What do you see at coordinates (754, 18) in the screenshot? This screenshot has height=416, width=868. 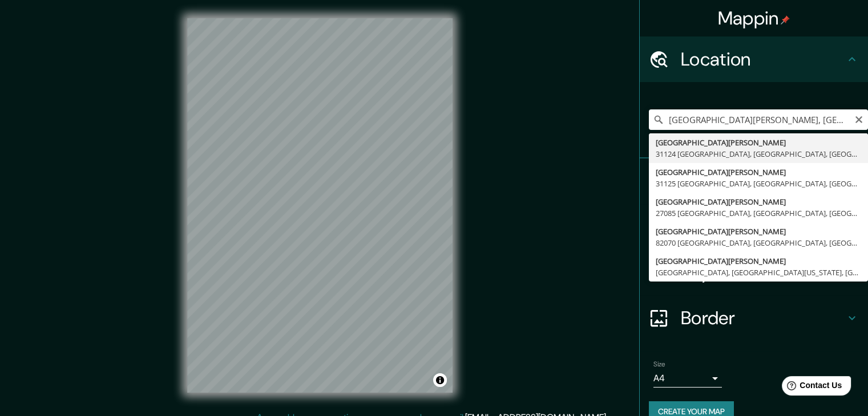 I see `h4: Mappin` at bounding box center [754, 18].